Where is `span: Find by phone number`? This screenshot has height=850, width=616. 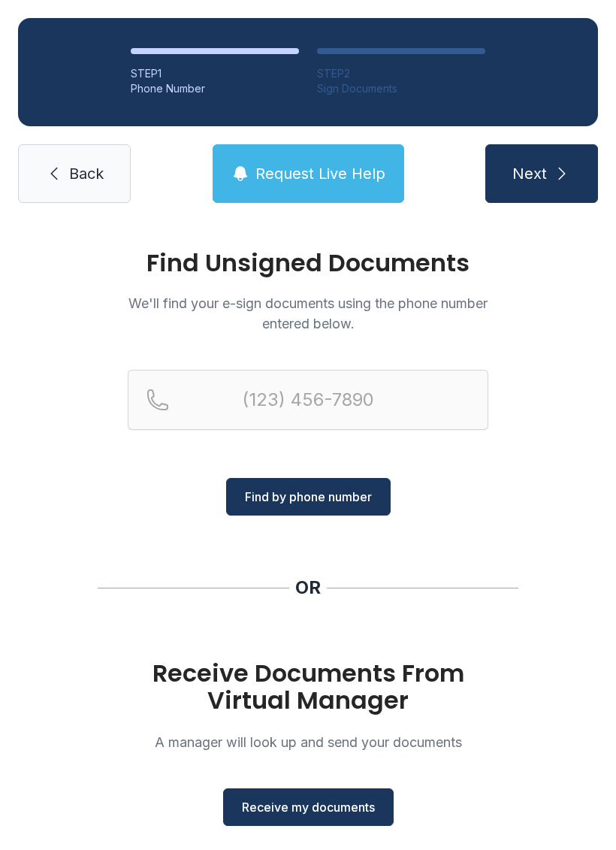
span: Find by phone number is located at coordinates (308, 497).